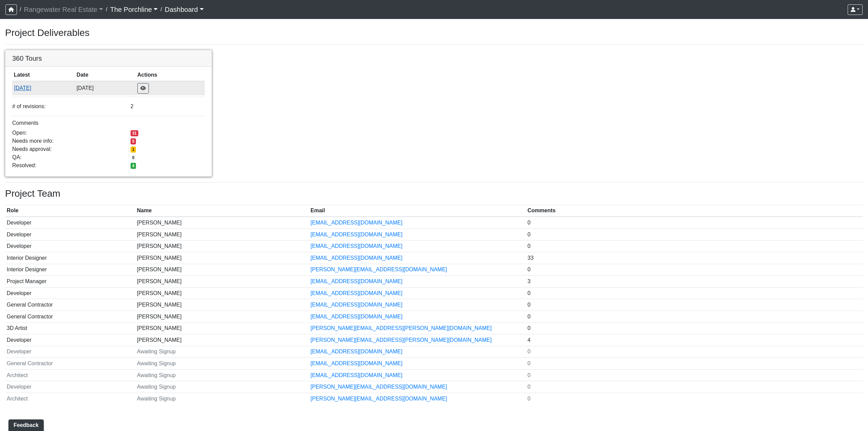  What do you see at coordinates (70, 328) in the screenshot?
I see `td: 3D Artist` at bounding box center [70, 328].